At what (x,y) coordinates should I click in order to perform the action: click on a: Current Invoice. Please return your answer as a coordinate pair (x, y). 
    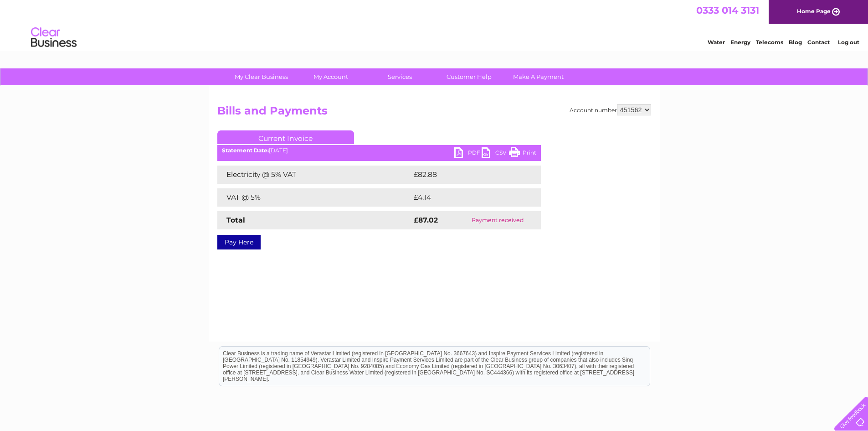
    Looking at the image, I should click on (286, 137).